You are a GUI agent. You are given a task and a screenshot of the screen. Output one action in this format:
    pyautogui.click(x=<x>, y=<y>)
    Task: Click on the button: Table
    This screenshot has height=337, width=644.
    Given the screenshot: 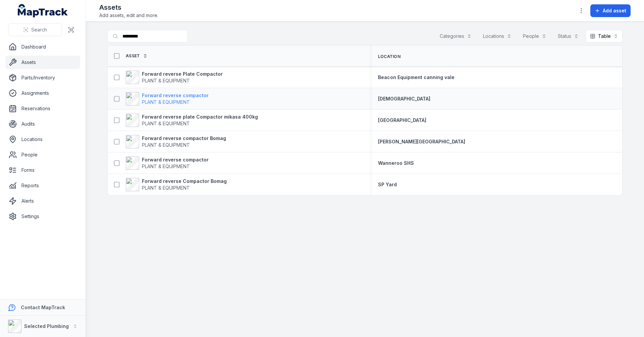 What is the action you would take?
    pyautogui.click(x=604, y=36)
    